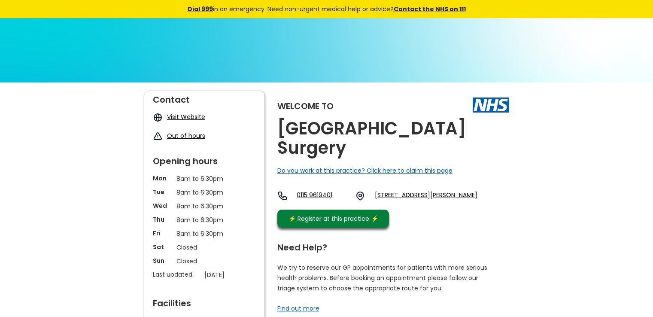 The height and width of the screenshot is (317, 653). What do you see at coordinates (334, 219) in the screenshot?
I see `div: ⚡️ Register at this practice ⚡️` at bounding box center [334, 219].